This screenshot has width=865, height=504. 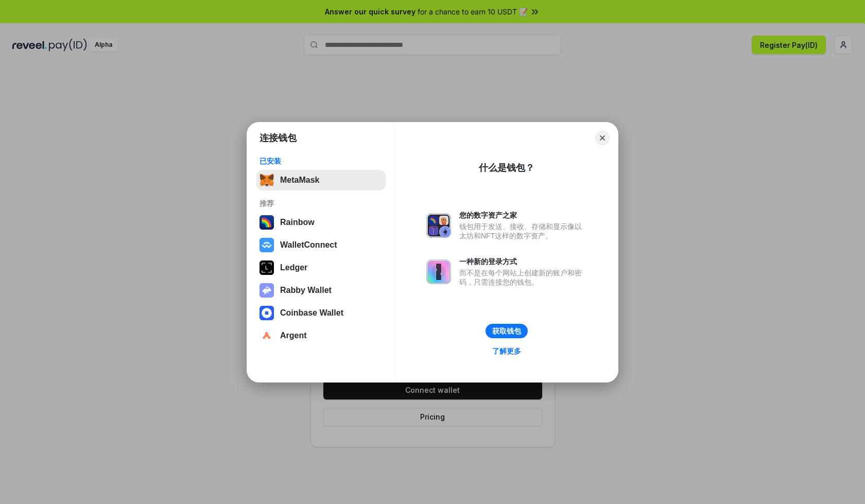 What do you see at coordinates (321, 268) in the screenshot?
I see `button: Ledger` at bounding box center [321, 268].